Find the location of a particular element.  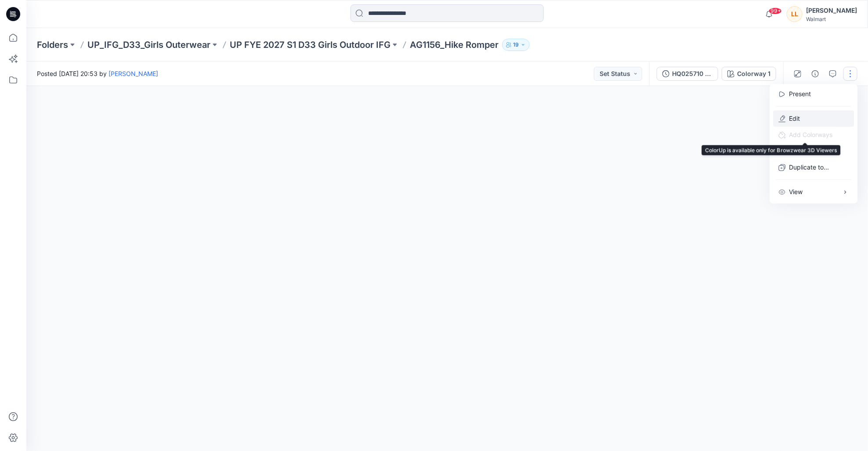

p: UP FYE 2027 S1 D33 Girls Outdoor IFG is located at coordinates (310, 45).